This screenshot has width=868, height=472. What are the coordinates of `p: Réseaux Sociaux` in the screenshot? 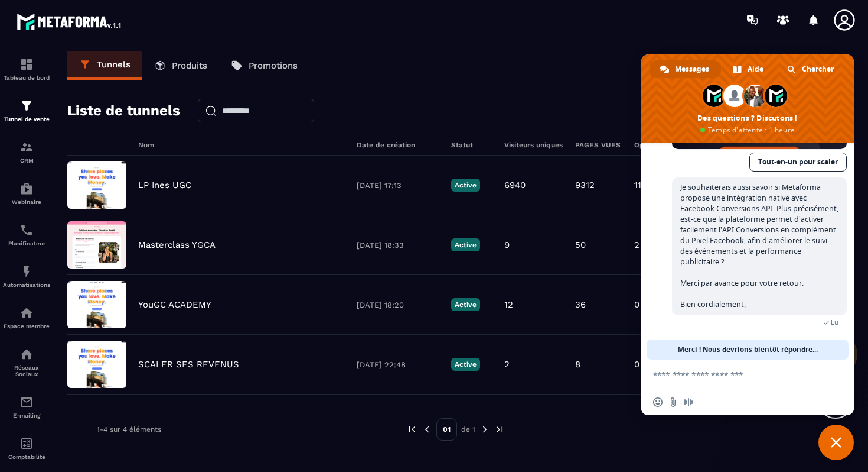 It's located at (27, 371).